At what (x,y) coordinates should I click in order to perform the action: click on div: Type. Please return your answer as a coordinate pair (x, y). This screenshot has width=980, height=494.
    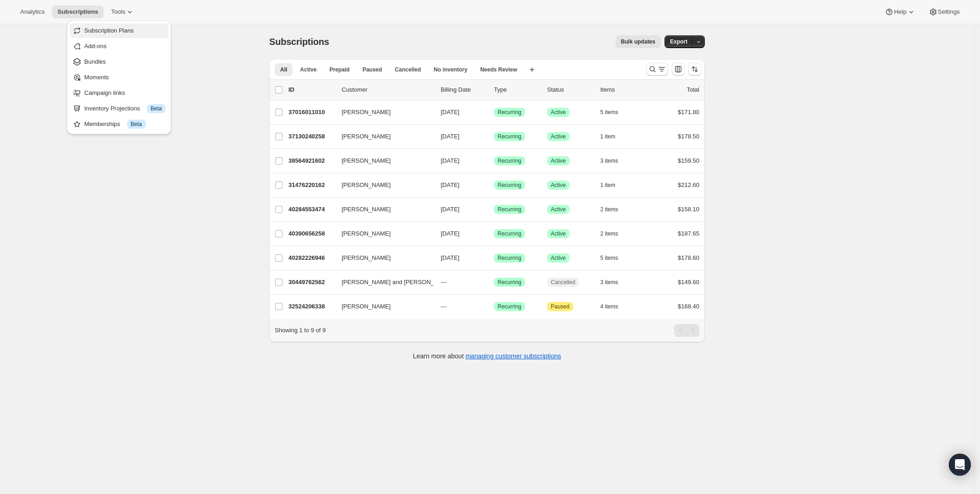
    Looking at the image, I should click on (517, 90).